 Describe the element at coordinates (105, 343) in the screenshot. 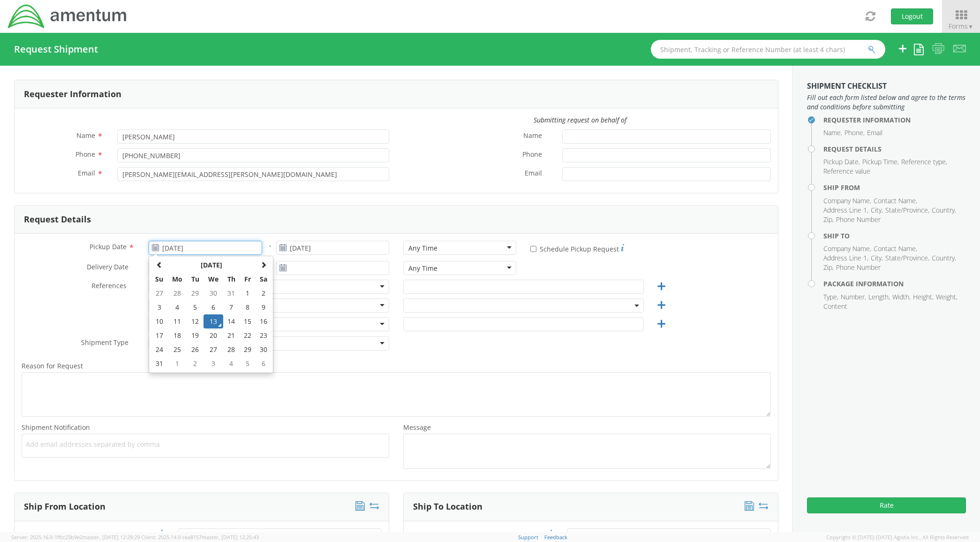

I see `span: Shipment Type` at that location.